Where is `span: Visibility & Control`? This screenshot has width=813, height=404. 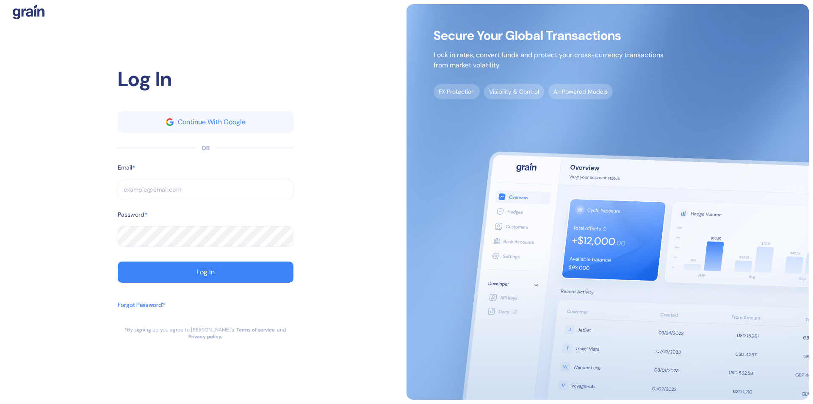 span: Visibility & Control is located at coordinates (514, 91).